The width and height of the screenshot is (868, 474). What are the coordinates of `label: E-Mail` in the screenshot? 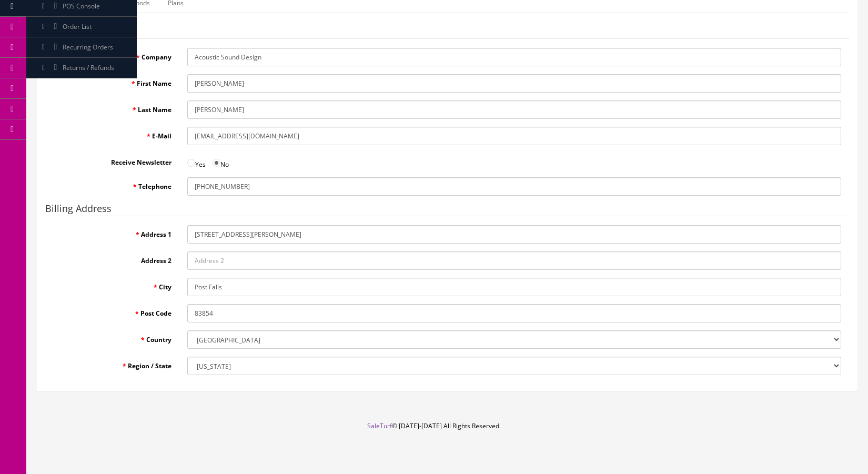 It's located at (112, 133).